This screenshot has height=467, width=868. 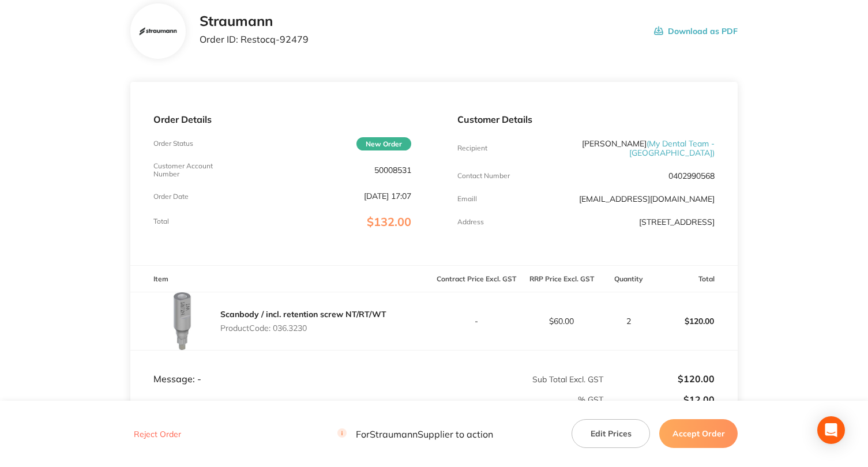 I want to click on p: $12.00, so click(x=659, y=400).